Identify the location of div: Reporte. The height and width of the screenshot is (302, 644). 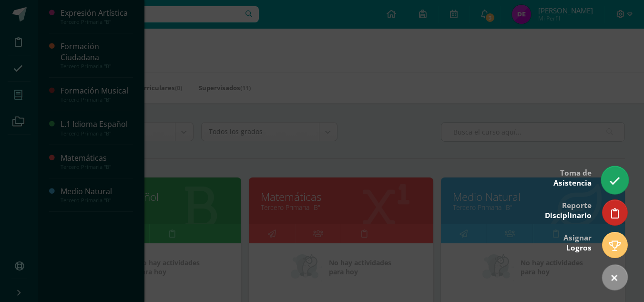
(568, 209).